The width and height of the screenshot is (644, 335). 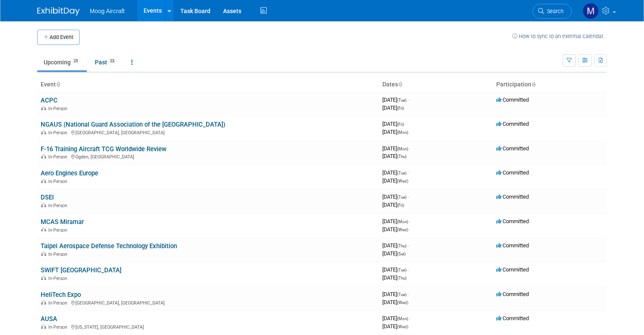 What do you see at coordinates (402, 254) in the screenshot?
I see `span: (Sat)` at bounding box center [402, 254].